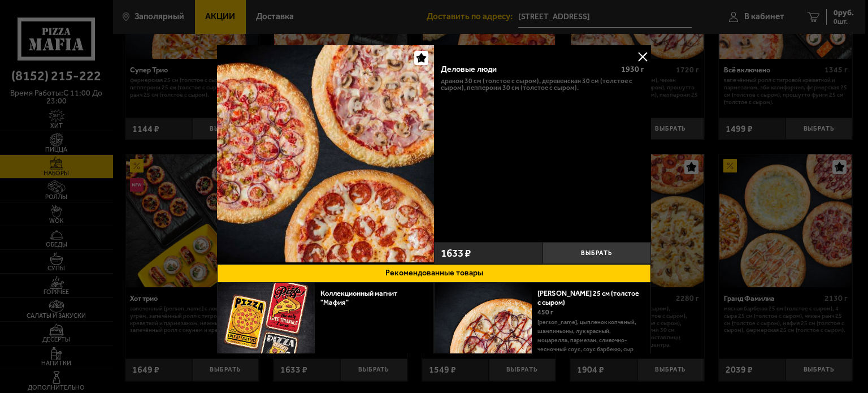 Image resolution: width=868 pixels, height=393 pixels. I want to click on button: Рекомендованные товары, so click(434, 273).